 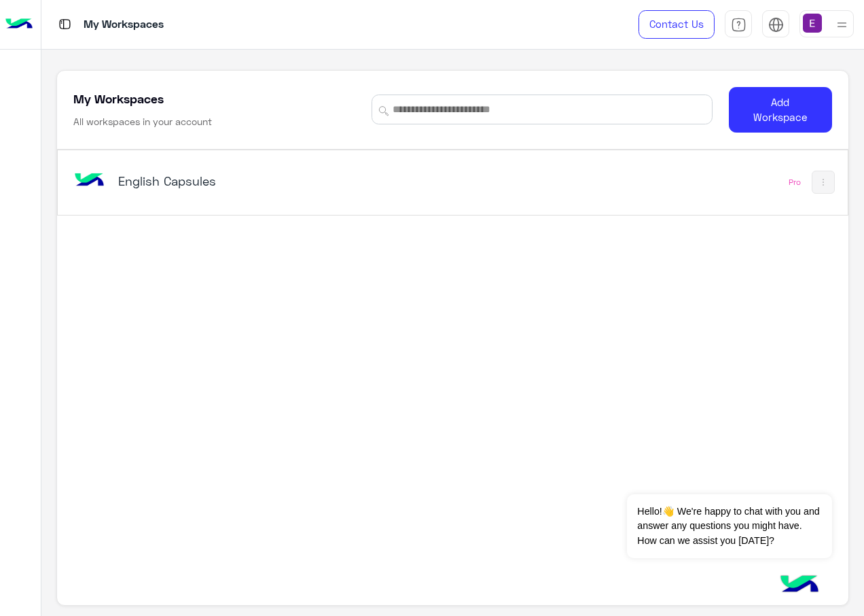 What do you see at coordinates (842, 25) in the screenshot?
I see `img: profile` at bounding box center [842, 25].